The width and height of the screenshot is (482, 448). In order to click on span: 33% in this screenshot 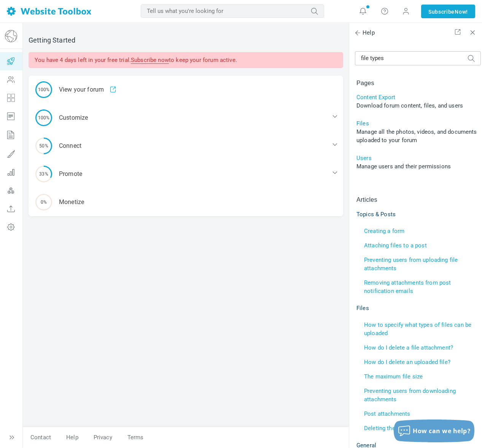, I will do `click(44, 174)`.